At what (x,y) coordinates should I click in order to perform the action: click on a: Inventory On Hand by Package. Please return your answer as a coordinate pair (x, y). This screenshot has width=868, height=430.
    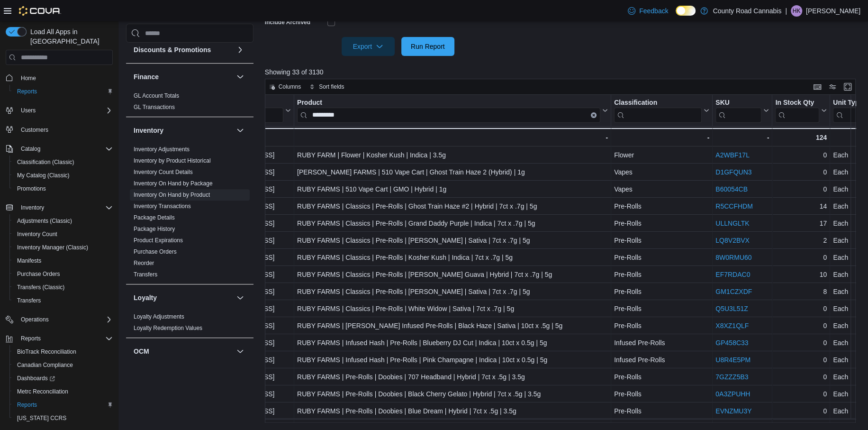
    Looking at the image, I should click on (173, 183).